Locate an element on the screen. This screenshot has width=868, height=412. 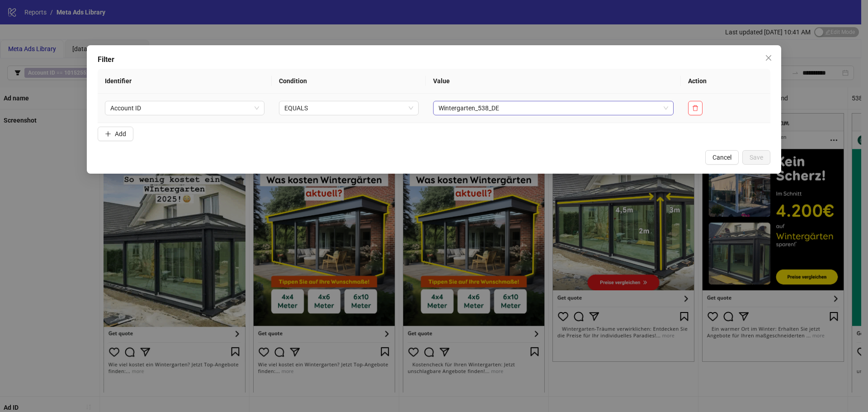
span: Wintergarten_538_DE is located at coordinates (553, 108).